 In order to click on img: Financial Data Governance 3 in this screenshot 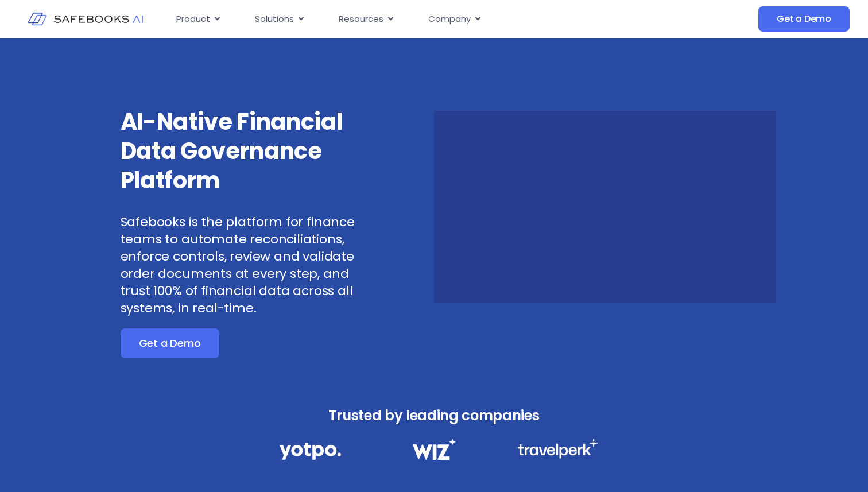, I will do `click(557, 448)`.